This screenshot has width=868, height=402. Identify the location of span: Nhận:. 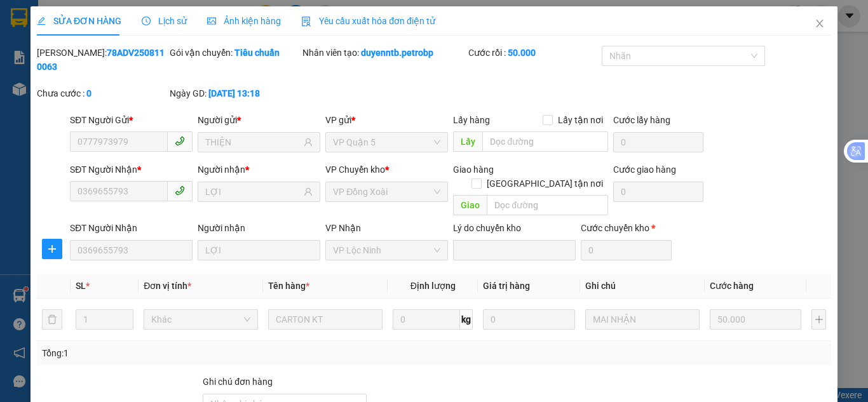
(115, 18).